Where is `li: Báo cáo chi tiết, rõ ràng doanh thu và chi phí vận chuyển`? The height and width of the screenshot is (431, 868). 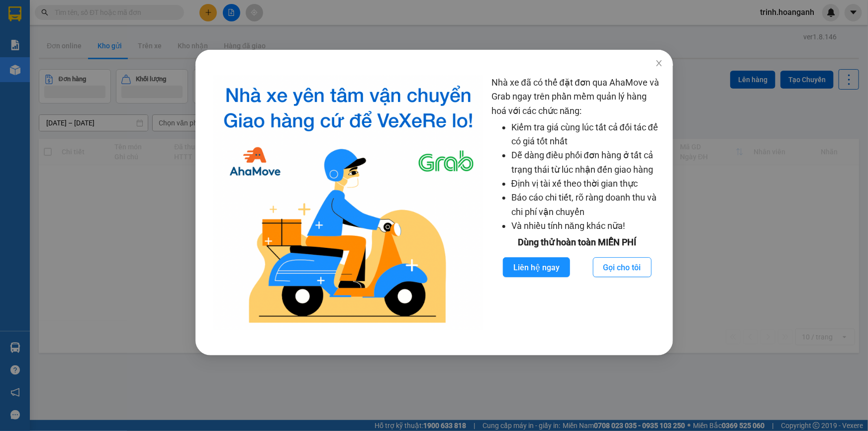
li: Báo cáo chi tiết, rõ ràng doanh thu và chi phí vận chuyển is located at coordinates (587, 204).